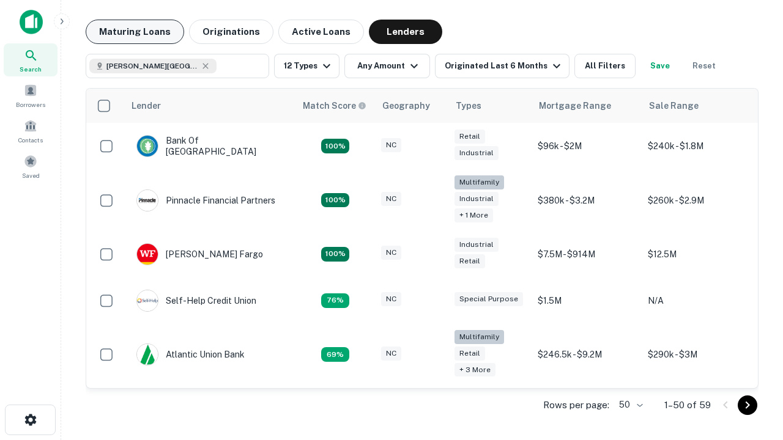 The image size is (783, 440). What do you see at coordinates (210, 106) in the screenshot?
I see `th: Lender` at bounding box center [210, 106].